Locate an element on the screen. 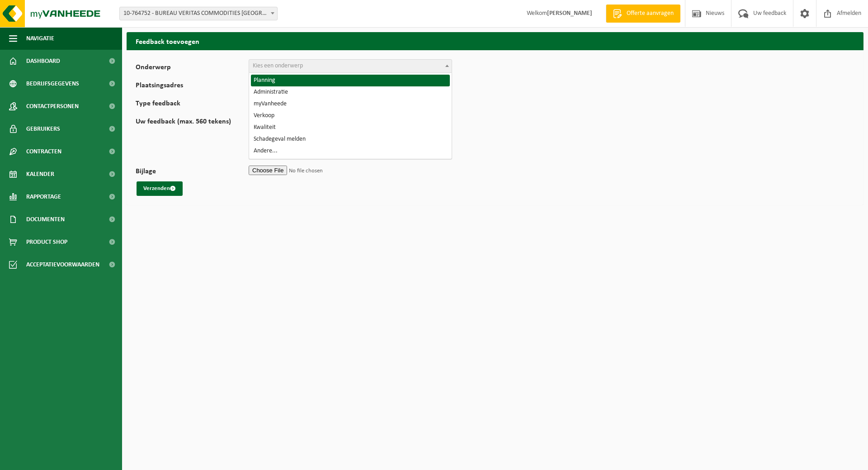 The image size is (868, 470). label: Uw feedback (max. 560 tekens) is located at coordinates (192, 138).